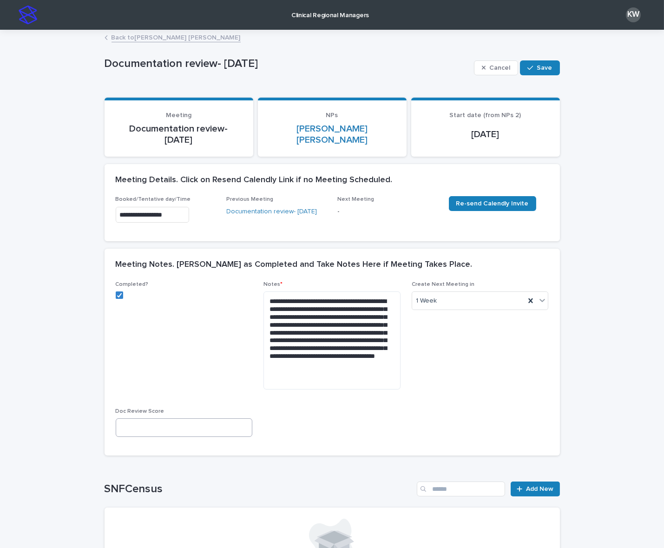 This screenshot has width=664, height=548. Describe the element at coordinates (273, 284) in the screenshot. I see `span: Notes` at that location.